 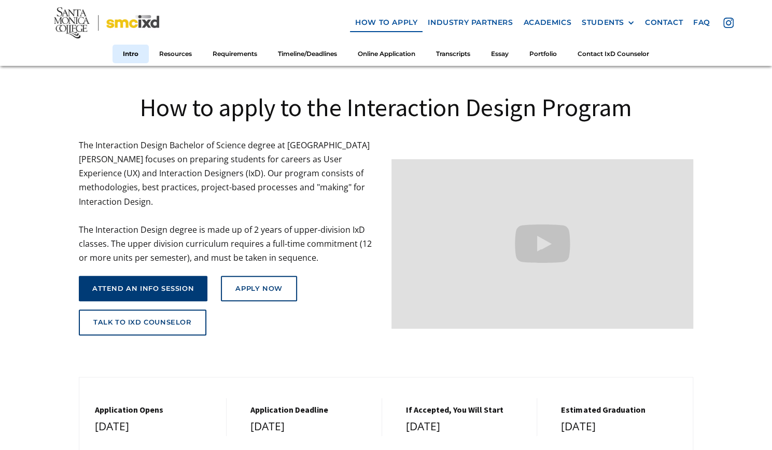 I want to click on img: icon - instagram, so click(x=729, y=23).